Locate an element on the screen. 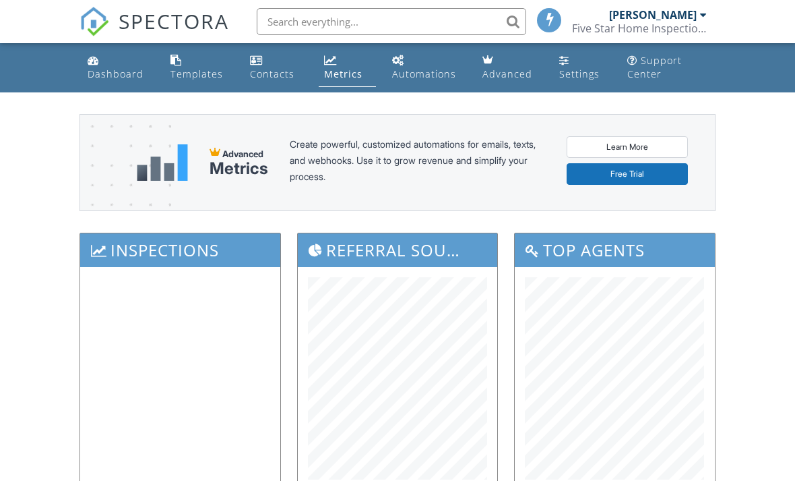  a: Support Center is located at coordinates (667, 67).